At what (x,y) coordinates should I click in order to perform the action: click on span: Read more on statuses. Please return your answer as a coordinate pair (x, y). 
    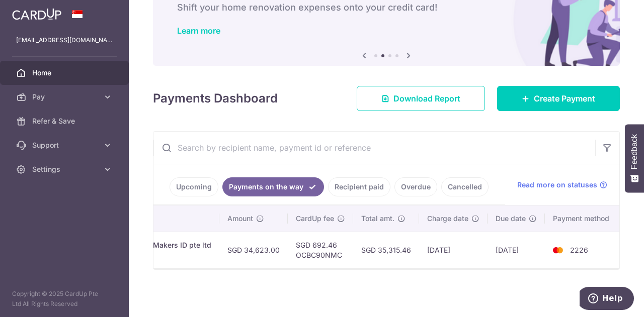
    Looking at the image, I should click on (557, 185).